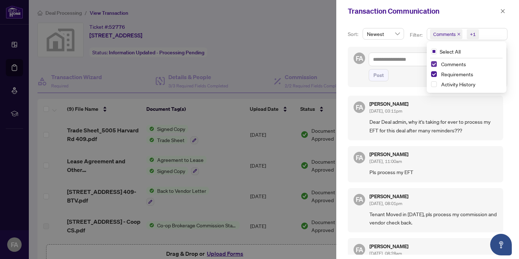  What do you see at coordinates (450, 52) in the screenshot?
I see `span: Select All` at bounding box center [450, 52].